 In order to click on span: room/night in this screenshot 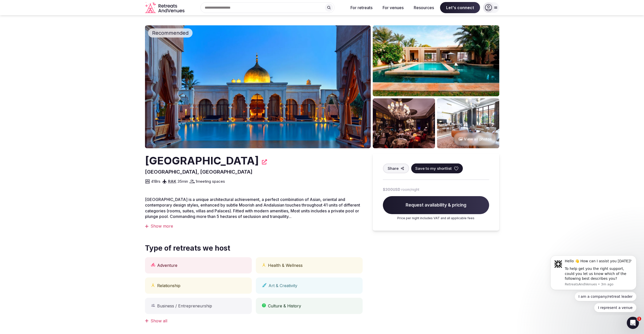, I will do `click(410, 190)`.